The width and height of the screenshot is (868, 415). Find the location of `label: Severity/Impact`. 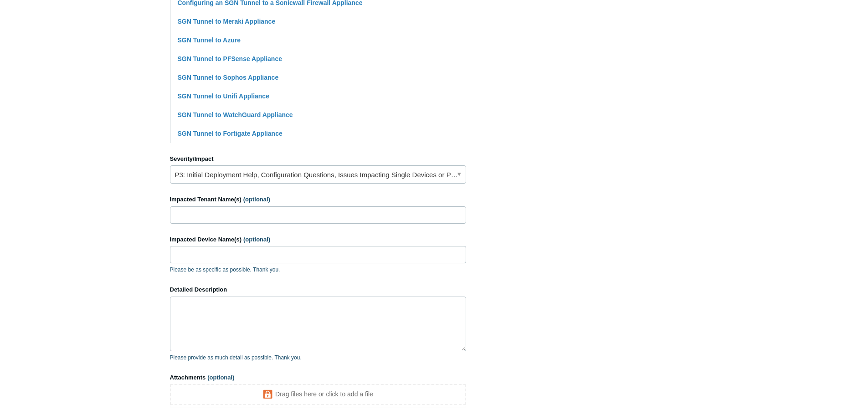

label: Severity/Impact is located at coordinates (318, 159).